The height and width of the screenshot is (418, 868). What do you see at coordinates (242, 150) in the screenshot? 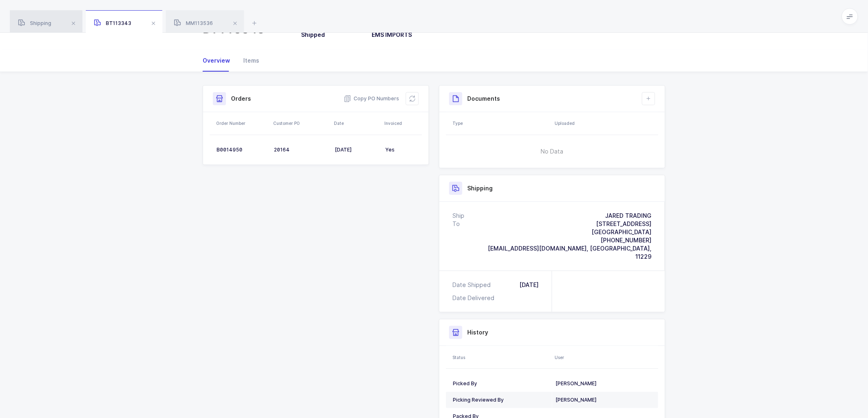
I see `div: B0014950` at bounding box center [242, 150].